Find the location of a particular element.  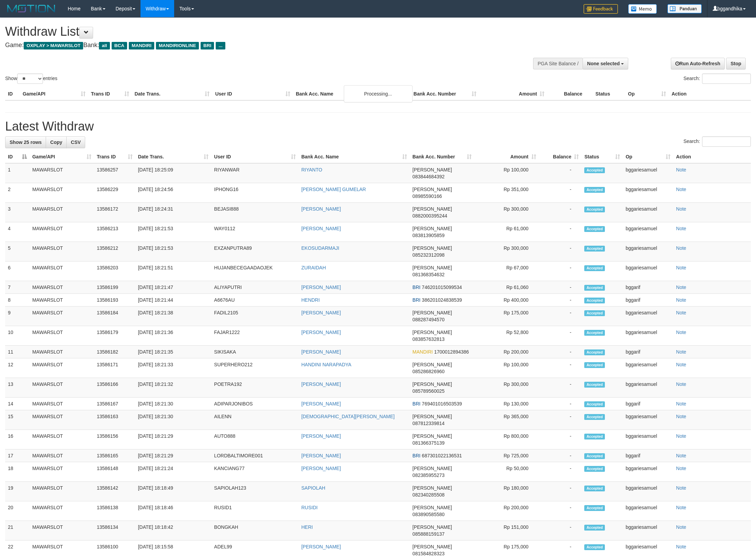

th: Bank Acc. Name: activate to sort column ascending is located at coordinates (354, 157).